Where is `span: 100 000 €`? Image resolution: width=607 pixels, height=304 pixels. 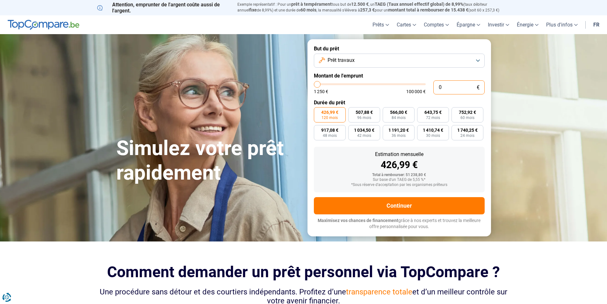
span: 100 000 € is located at coordinates (416, 92).